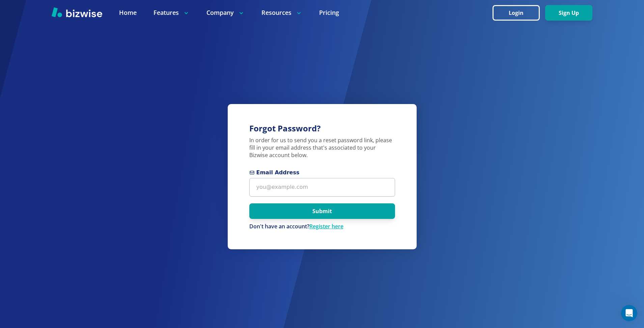 This screenshot has height=328, width=644. I want to click on p: Resources, so click(282, 12).